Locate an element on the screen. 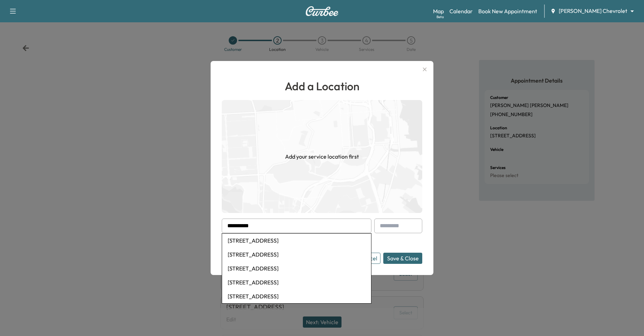  img: empty-map-CL6vilOE.png is located at coordinates (322, 157).